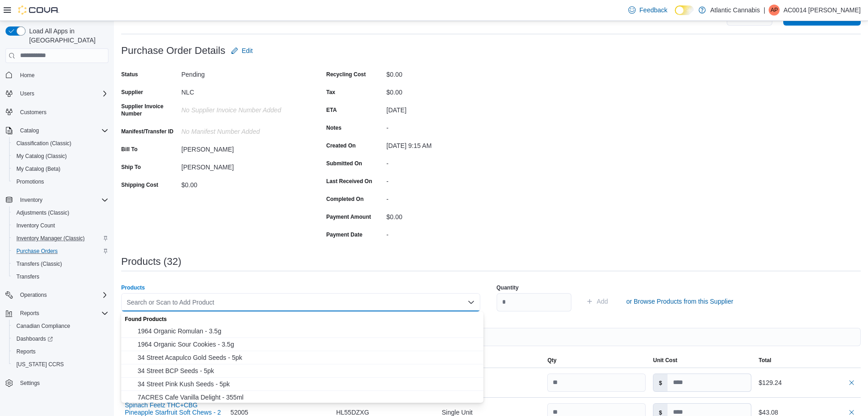 The height and width of the screenshot is (416, 868). Describe the element at coordinates (26, 351) in the screenshot. I see `a: Reports` at that location.